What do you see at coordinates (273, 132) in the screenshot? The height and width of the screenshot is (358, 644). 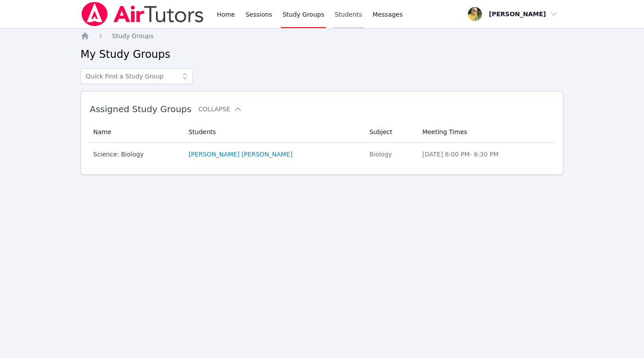 I see `th: Students` at bounding box center [273, 132].